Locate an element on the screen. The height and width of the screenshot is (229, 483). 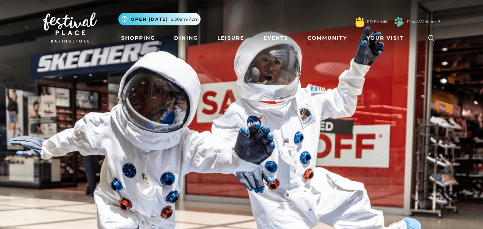
img: Festival Place Logo is located at coordinates (70, 28).